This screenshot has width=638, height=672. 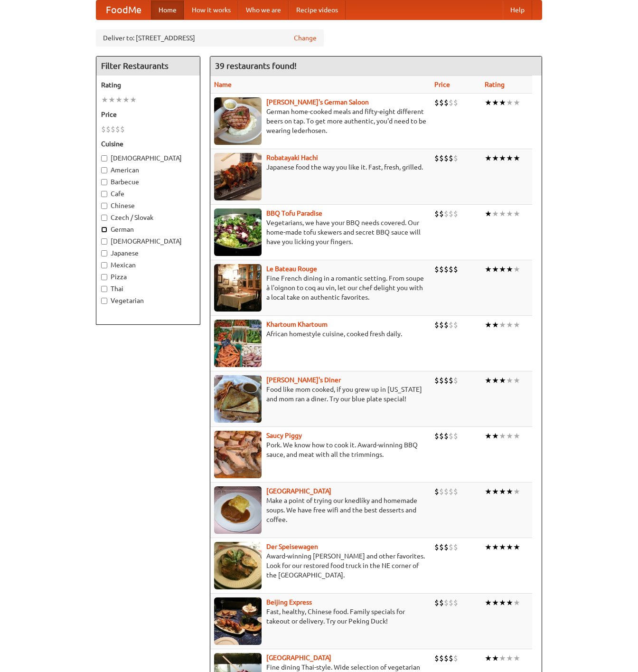 What do you see at coordinates (321, 334) in the screenshot?
I see `p: African homestyle cuisine, cooked fresh daily.` at bounding box center [321, 334].